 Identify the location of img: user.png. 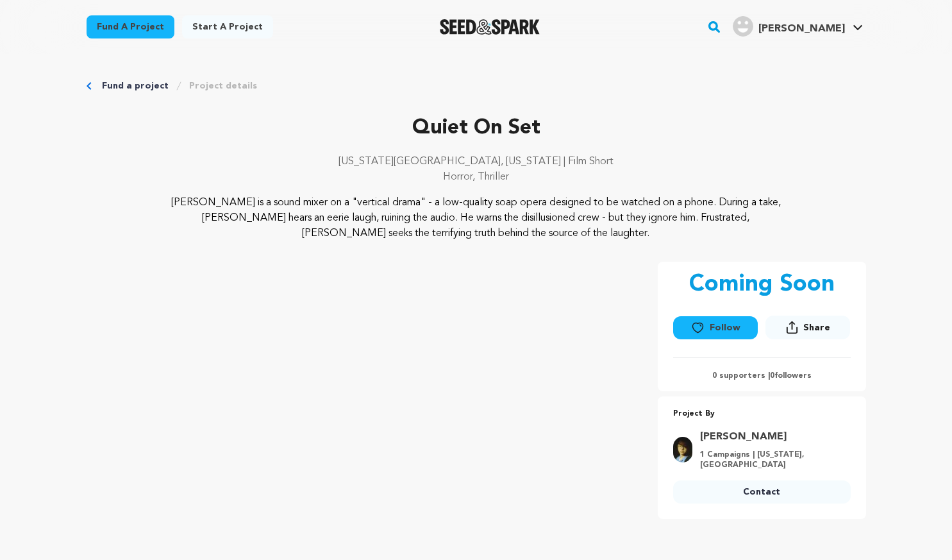
(743, 27).